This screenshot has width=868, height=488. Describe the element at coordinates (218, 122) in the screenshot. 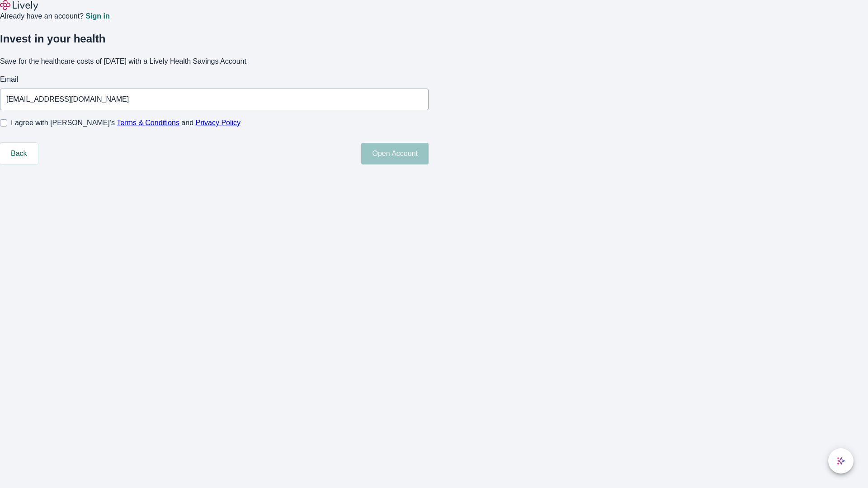

I see `a: Privacy Policy` at that location.